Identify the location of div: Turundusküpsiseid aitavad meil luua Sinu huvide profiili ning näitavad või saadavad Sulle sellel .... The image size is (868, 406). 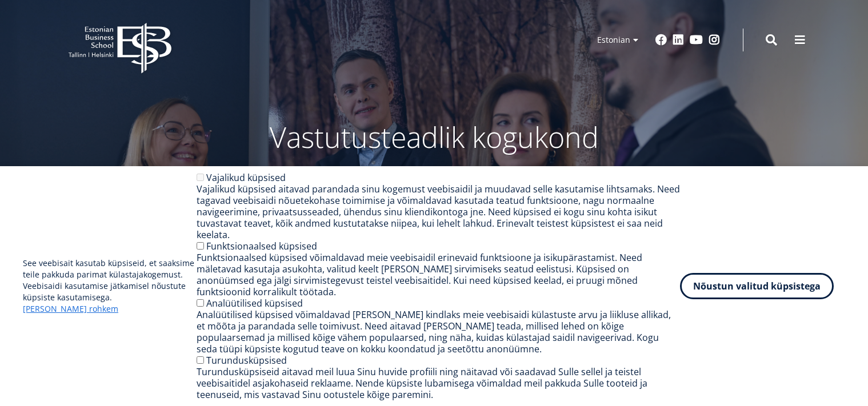
(438, 383).